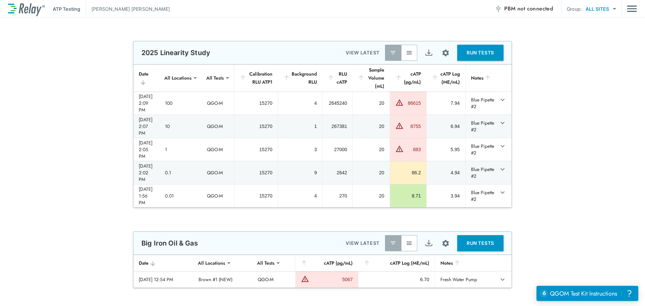  Describe the element at coordinates (322, 136) in the screenshot. I see `table: sticky table` at that location.